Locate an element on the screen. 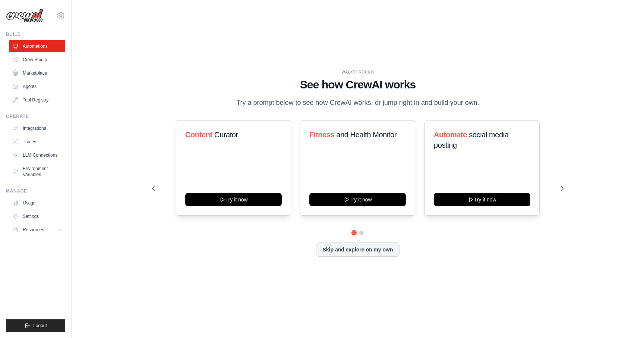 The height and width of the screenshot is (338, 644). p: Try a prompt below to see how CrewAI works, or jump right in and build your own. is located at coordinates (358, 102).